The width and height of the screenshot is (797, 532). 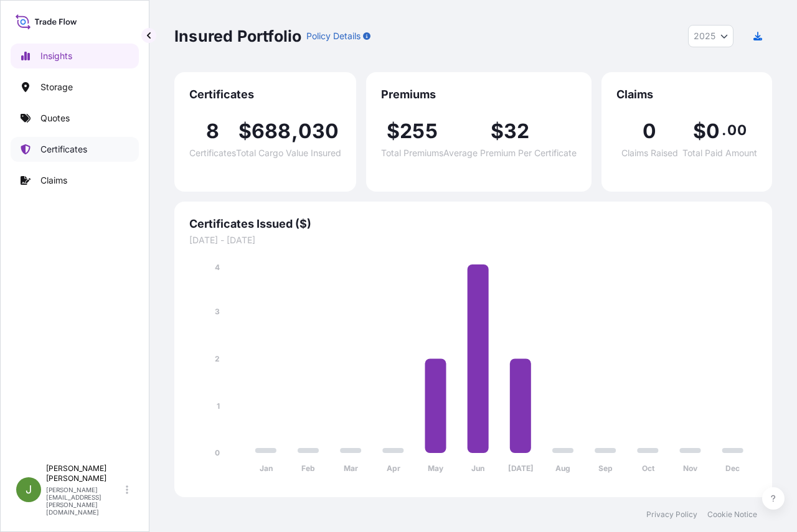 I want to click on tspan: Apr, so click(x=394, y=468).